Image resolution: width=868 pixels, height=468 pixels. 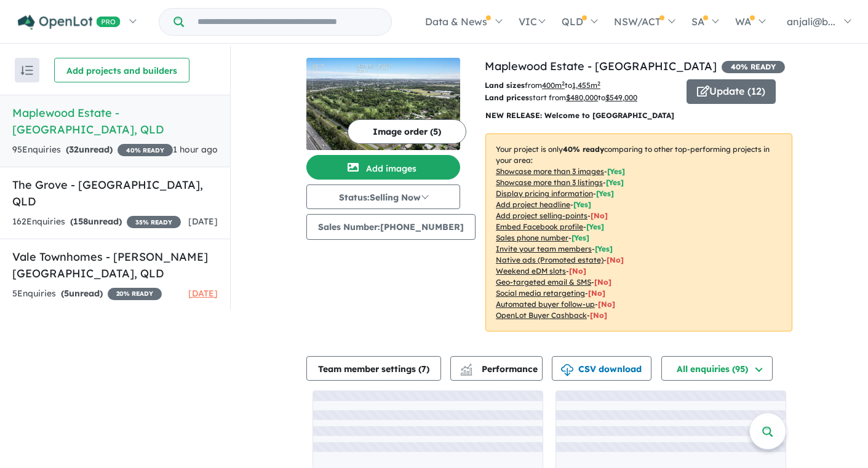 What do you see at coordinates (582, 97) in the screenshot?
I see `u: $ 480,000` at bounding box center [582, 97].